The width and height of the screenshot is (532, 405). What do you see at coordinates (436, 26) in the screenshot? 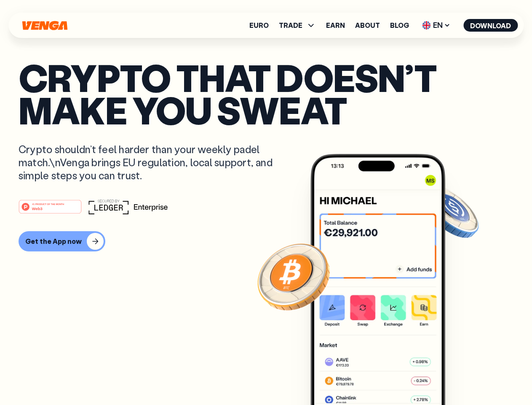
I see `span: EN` at bounding box center [436, 26].